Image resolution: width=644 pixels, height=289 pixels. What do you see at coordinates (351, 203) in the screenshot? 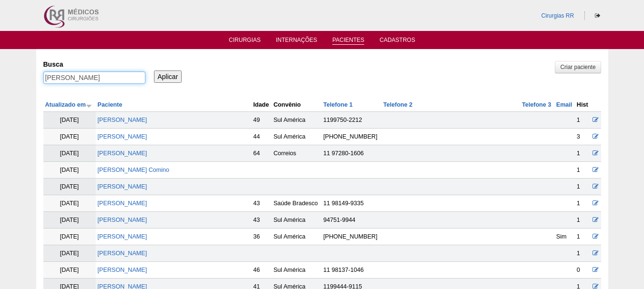
I see `td: 11 98149-9335` at bounding box center [351, 203].